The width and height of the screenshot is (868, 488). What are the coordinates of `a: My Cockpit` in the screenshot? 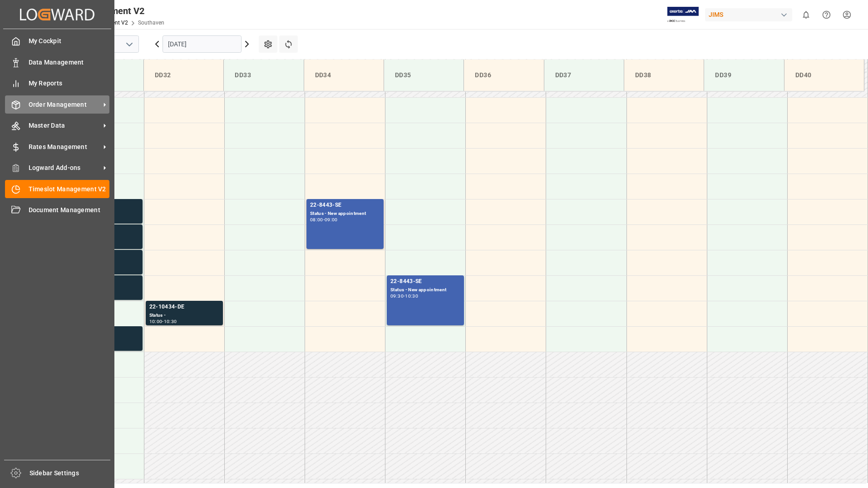 It's located at (57, 41).